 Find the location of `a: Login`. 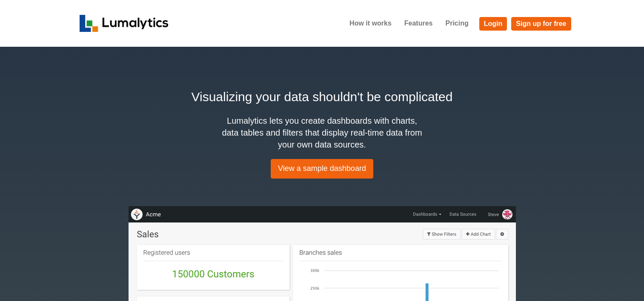

a: Login is located at coordinates (493, 24).